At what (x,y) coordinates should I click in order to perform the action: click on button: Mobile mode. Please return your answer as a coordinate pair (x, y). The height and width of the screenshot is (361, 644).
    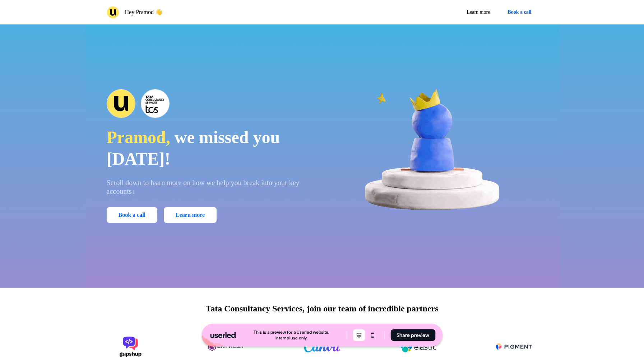
    Looking at the image, I should click on (372, 335).